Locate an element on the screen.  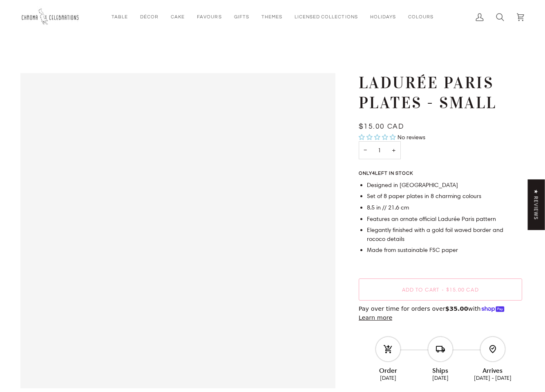
span: Table is located at coordinates (120, 17).